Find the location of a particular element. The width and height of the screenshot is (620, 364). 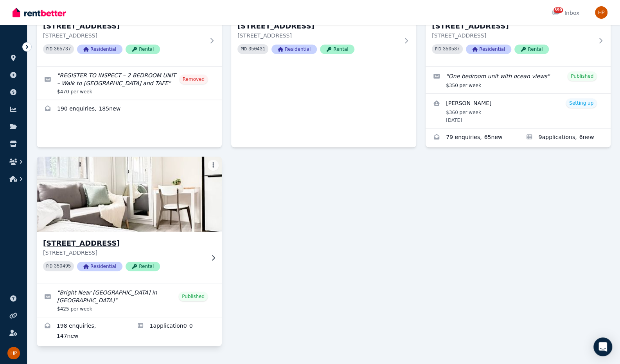

code: 350495 is located at coordinates (62, 267).